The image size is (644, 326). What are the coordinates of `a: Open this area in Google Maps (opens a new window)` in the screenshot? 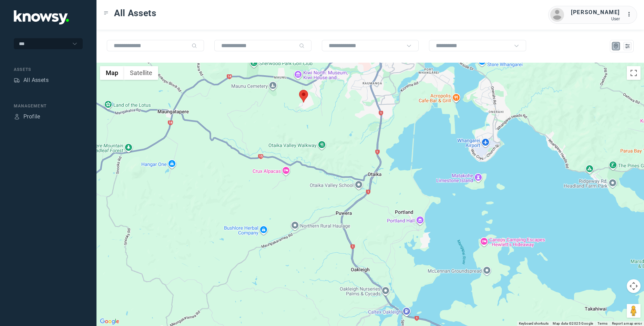 It's located at (109, 322).